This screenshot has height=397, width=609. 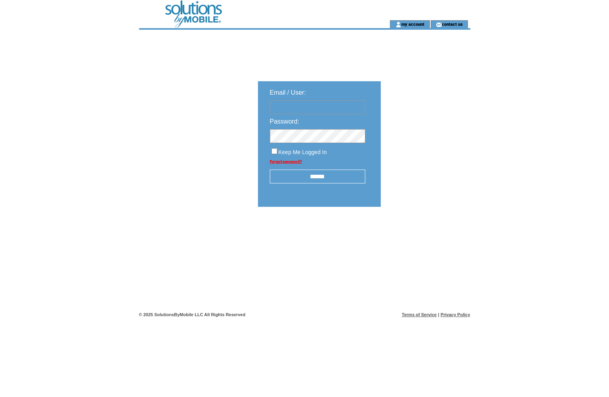 What do you see at coordinates (398, 25) in the screenshot?
I see `img: account_icon.gif` at bounding box center [398, 25].